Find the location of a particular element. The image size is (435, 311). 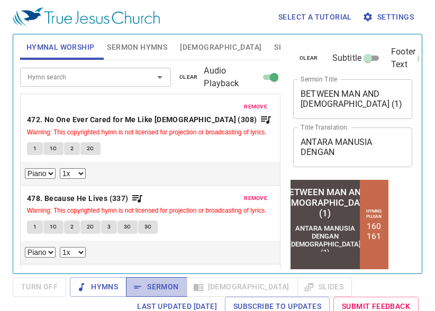

span: Hymnal Worship is located at coordinates (60, 47).